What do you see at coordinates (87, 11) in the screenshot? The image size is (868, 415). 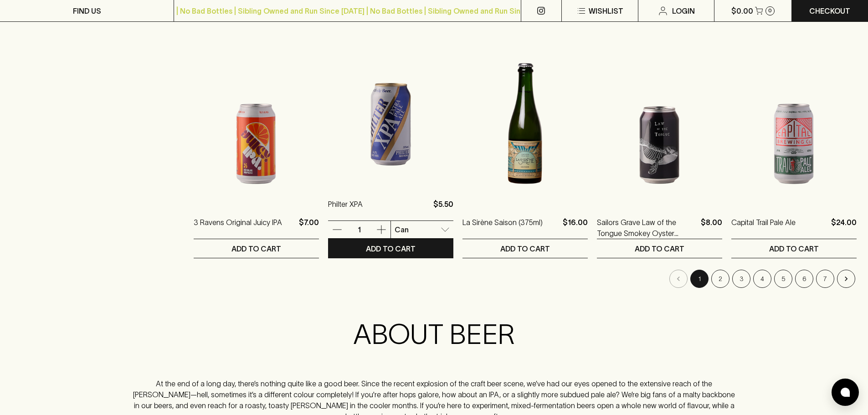 I see `p: FIND US` at bounding box center [87, 11].